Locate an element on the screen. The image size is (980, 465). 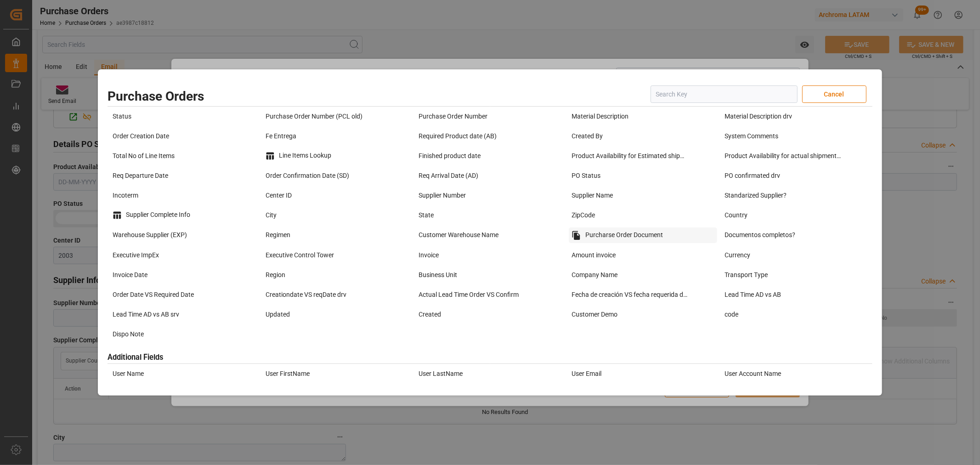
div: City is located at coordinates (324, 215).